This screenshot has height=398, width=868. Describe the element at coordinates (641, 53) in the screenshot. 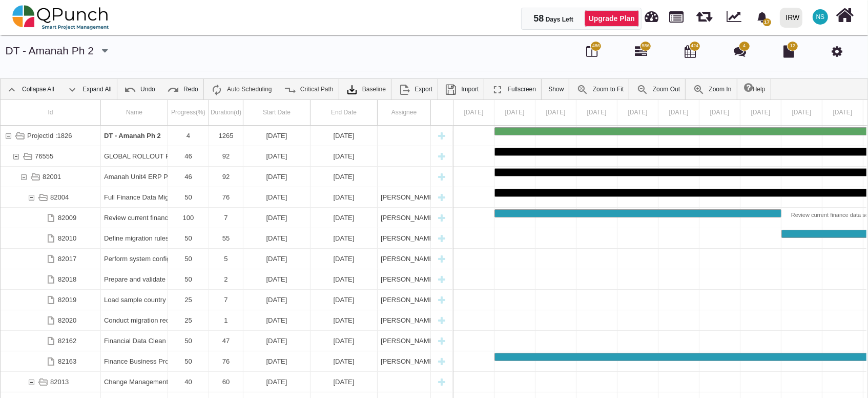

I see `a: 556` at that location.